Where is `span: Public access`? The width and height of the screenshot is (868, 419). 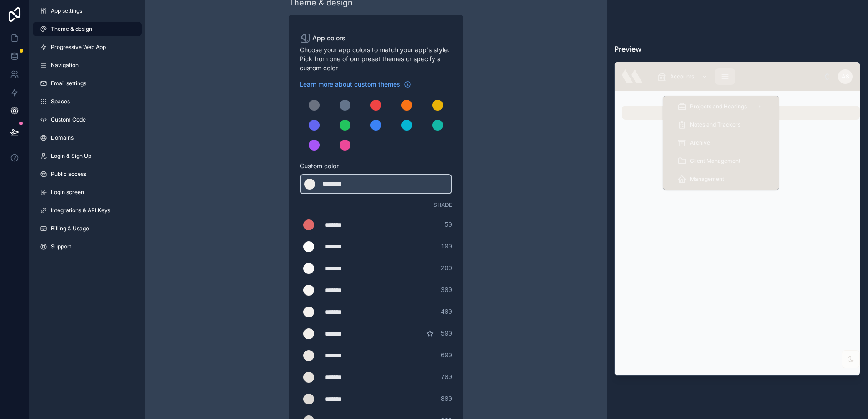
span: Public access is located at coordinates (69, 174).